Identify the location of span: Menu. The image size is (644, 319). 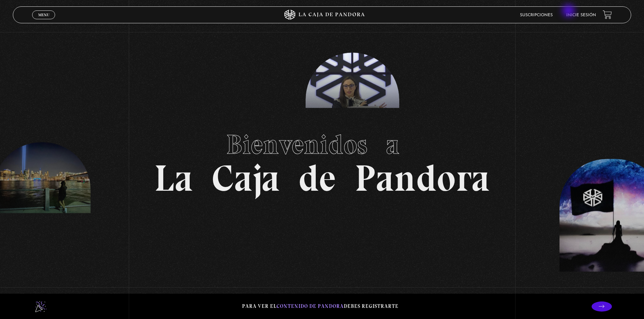
(43, 15).